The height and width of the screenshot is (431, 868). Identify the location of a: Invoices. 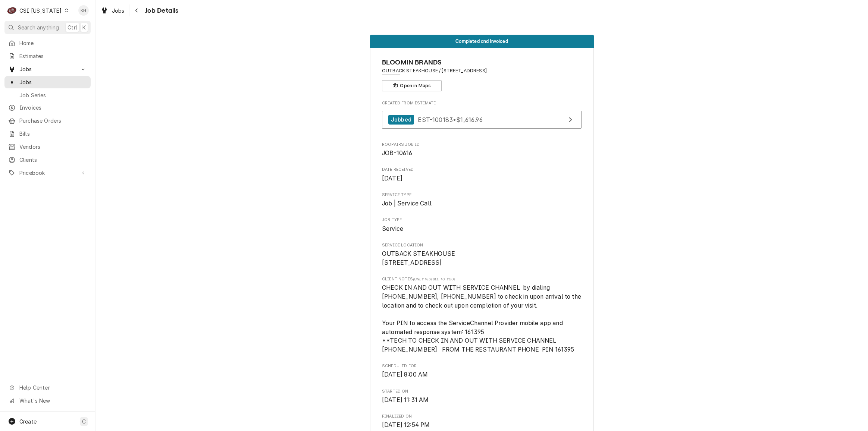
(47, 107).